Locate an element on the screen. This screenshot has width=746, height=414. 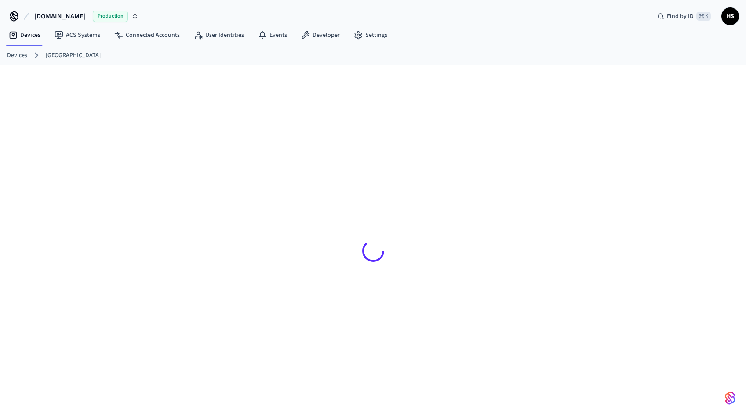
span: HS is located at coordinates (730, 16).